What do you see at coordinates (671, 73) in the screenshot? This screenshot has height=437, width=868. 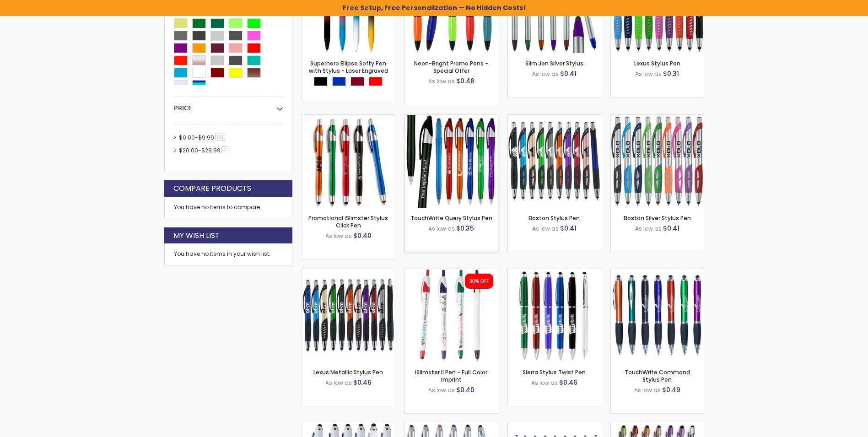 I see `span: $0.31` at bounding box center [671, 73].